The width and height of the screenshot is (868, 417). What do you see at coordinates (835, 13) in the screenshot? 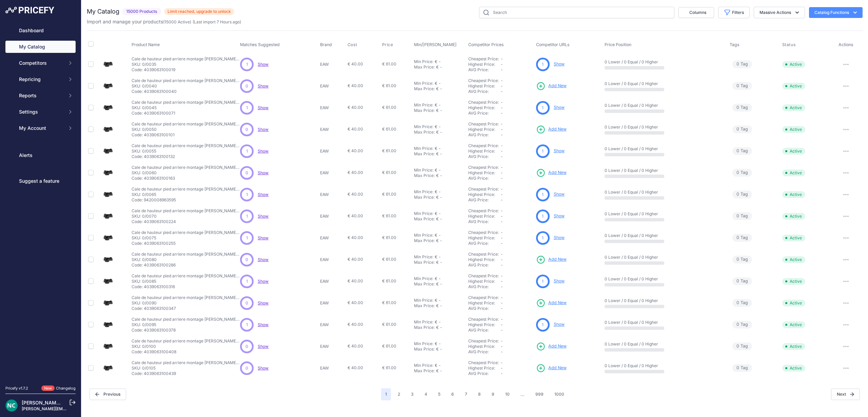
I see `button: Catalog Functions` at bounding box center [835, 13].